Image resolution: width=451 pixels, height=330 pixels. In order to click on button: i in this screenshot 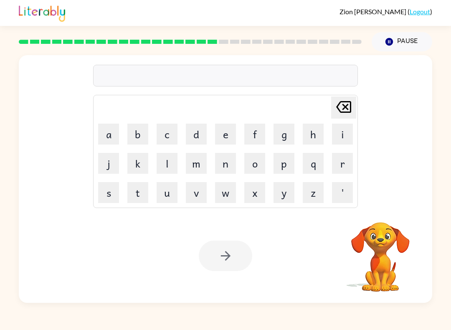, I will do `click(343, 134)`.